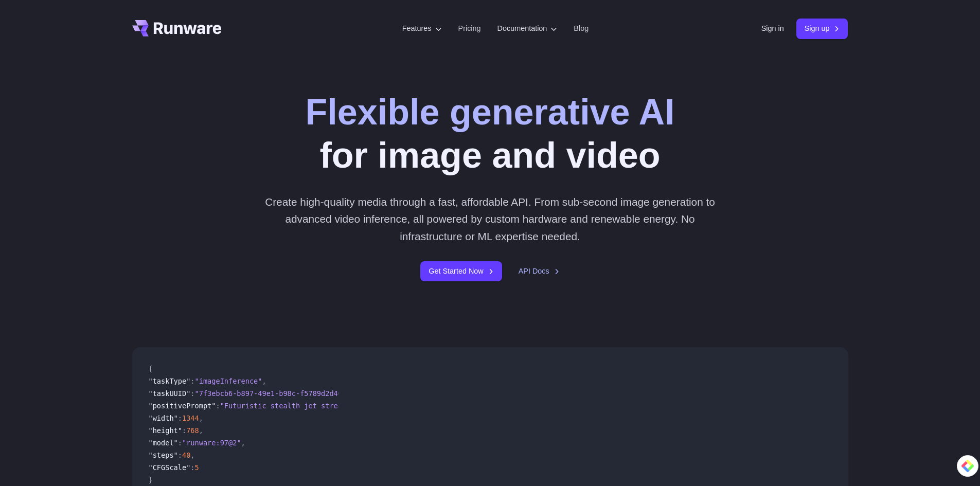  What do you see at coordinates (170, 381) in the screenshot?
I see `span: "taskType"` at bounding box center [170, 381].